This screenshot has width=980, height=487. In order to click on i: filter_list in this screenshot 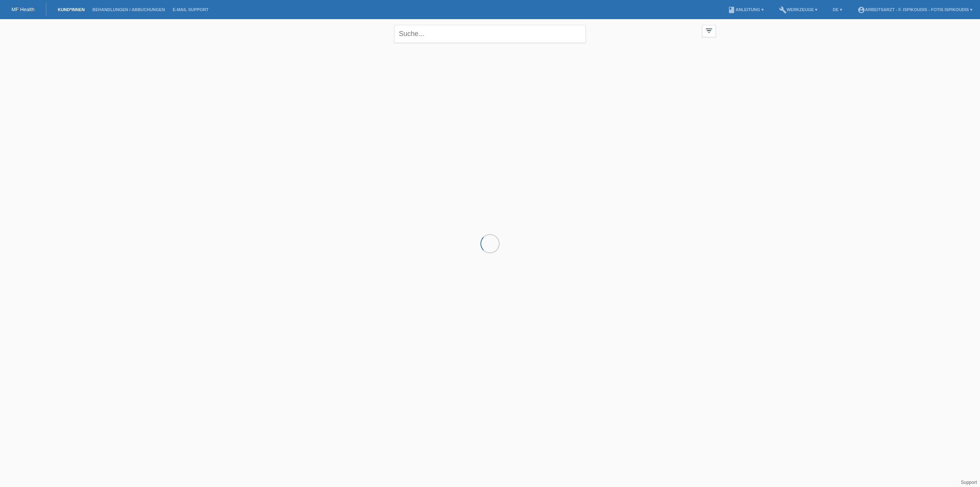, I will do `click(709, 30)`.